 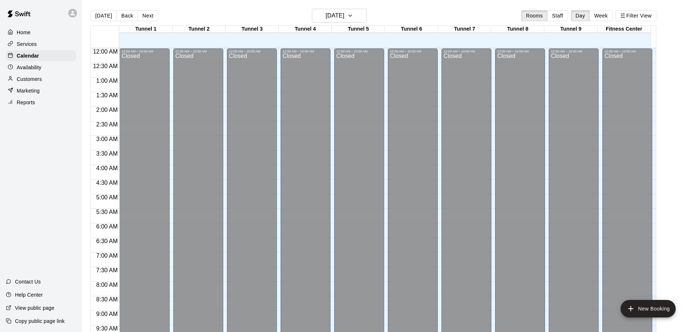 I want to click on span: 6:00 AM, so click(x=107, y=227).